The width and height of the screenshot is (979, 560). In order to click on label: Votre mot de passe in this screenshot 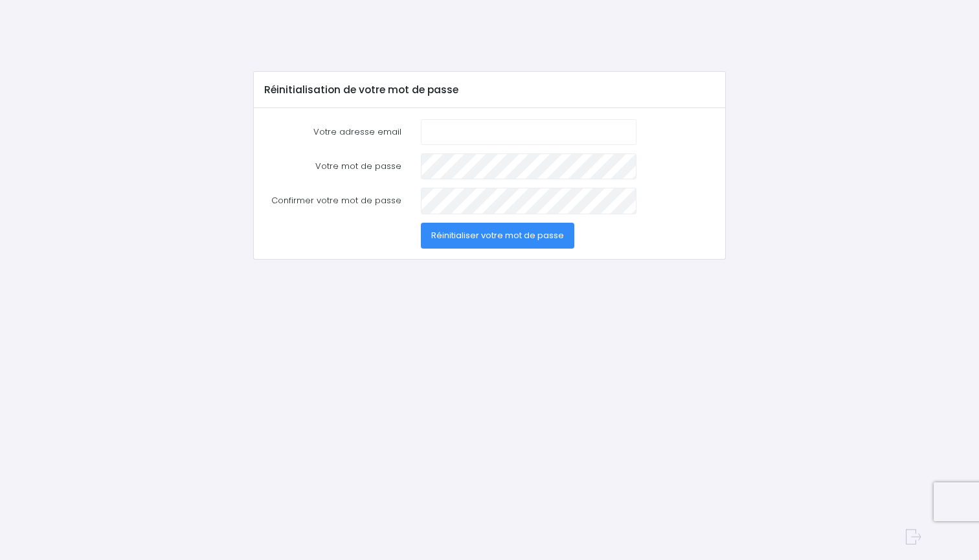, I will do `click(333, 167)`.